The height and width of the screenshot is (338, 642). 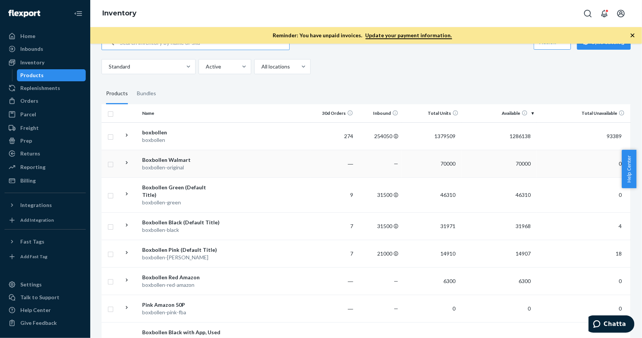 What do you see at coordinates (448, 253) in the screenshot?
I see `span: 14910` at bounding box center [448, 253].